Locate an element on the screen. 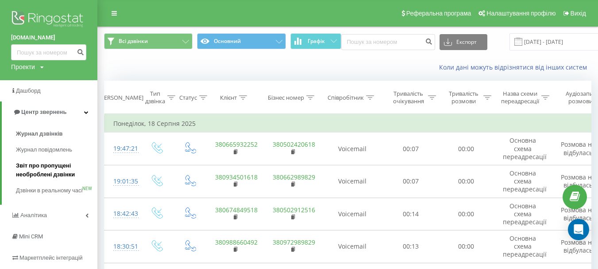 The image size is (598, 269). span: Журнал дзвінків is located at coordinates (39, 134).